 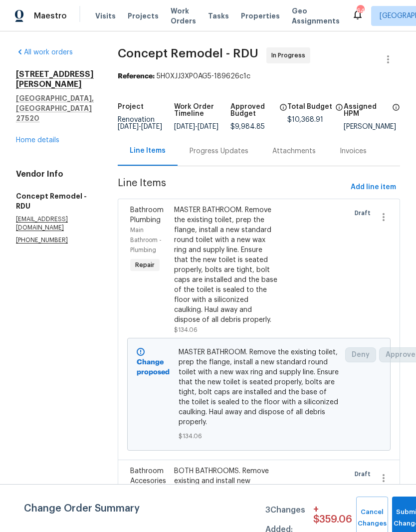 I want to click on div: Progress Updates, so click(x=219, y=151).